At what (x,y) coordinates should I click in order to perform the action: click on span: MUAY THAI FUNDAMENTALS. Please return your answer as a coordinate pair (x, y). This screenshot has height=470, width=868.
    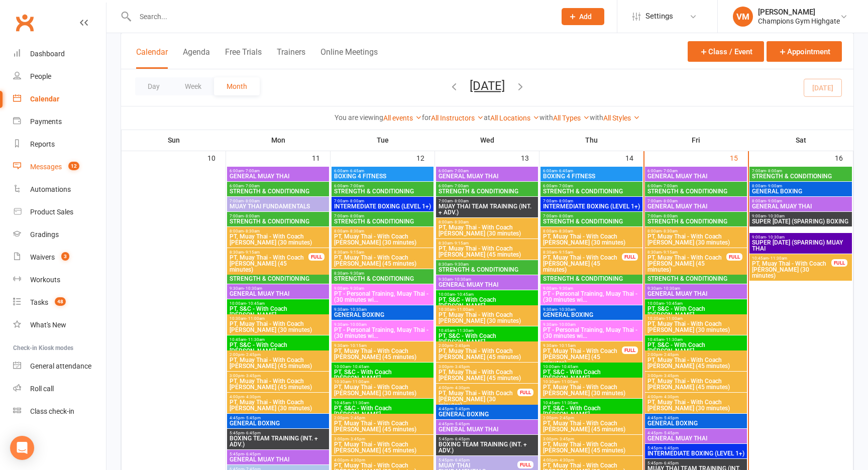
    Looking at the image, I should click on (278, 207).